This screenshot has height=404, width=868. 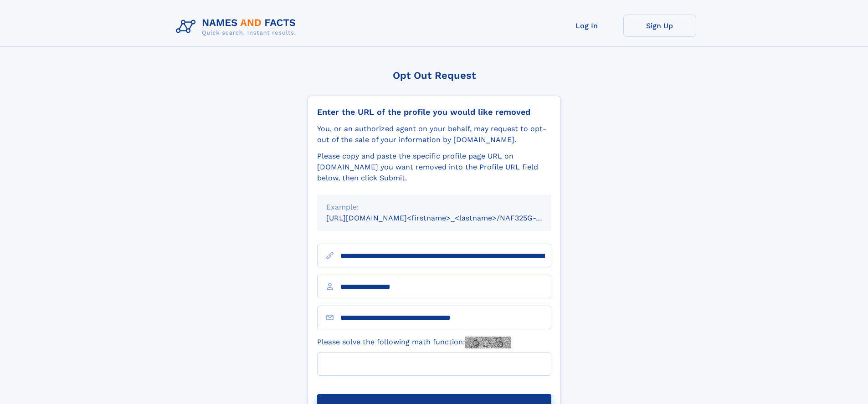 What do you see at coordinates (238, 27) in the screenshot?
I see `img: Logo Names and Facts` at bounding box center [238, 27].